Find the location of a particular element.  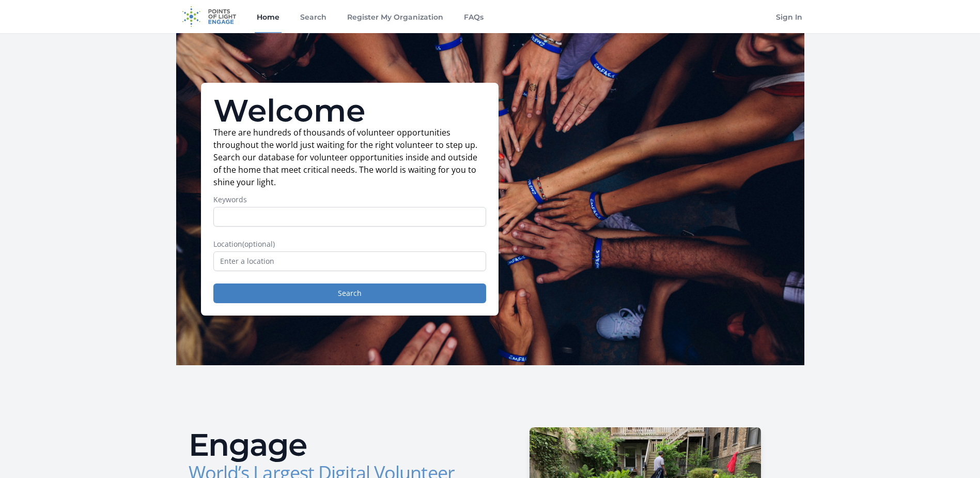

label: Keywords is located at coordinates (350, 200).